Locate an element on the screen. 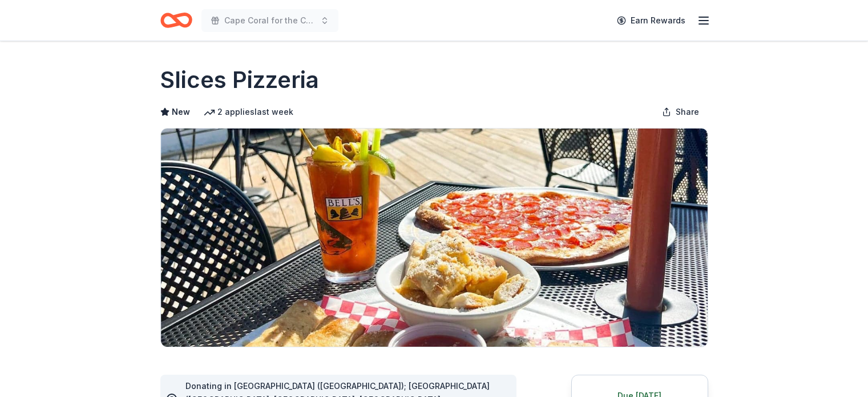 The width and height of the screenshot is (868, 397). button: Cape Coral for the Children Fashion Show is located at coordinates (270, 20).